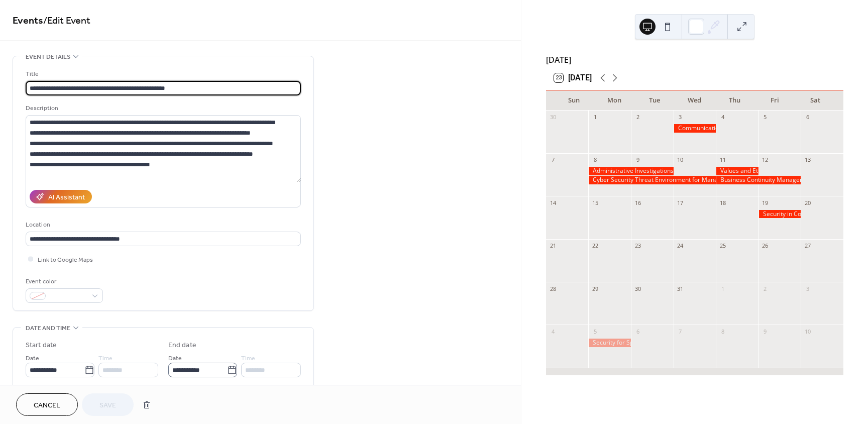  I want to click on div: 25, so click(722, 245).